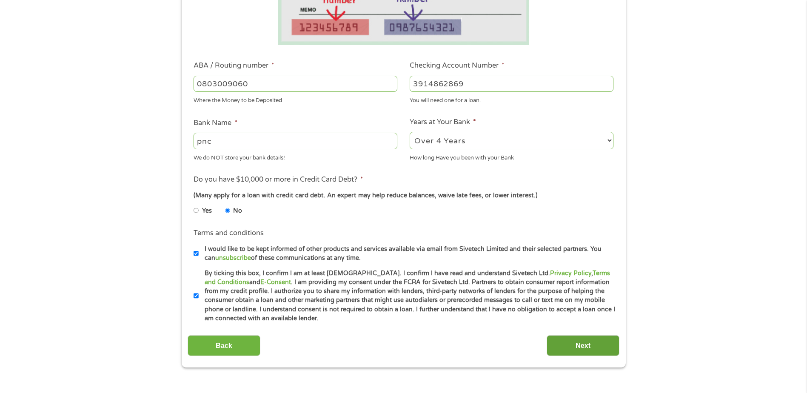 The height and width of the screenshot is (393, 807). I want to click on label: No, so click(238, 211).